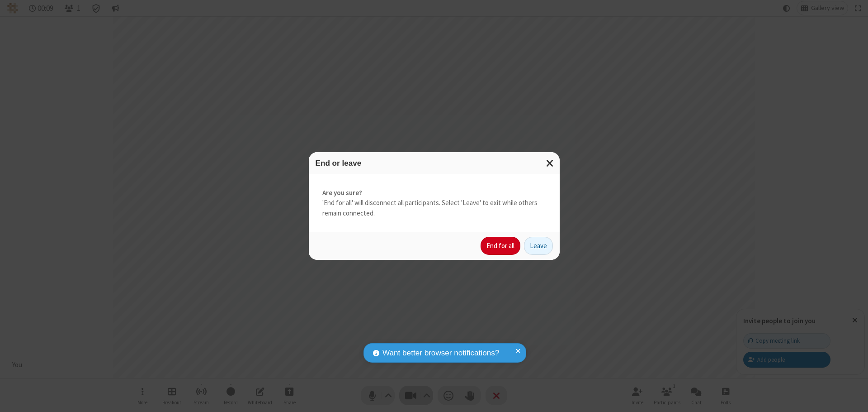  What do you see at coordinates (501, 246) in the screenshot?
I see `button: End for all` at bounding box center [501, 246].